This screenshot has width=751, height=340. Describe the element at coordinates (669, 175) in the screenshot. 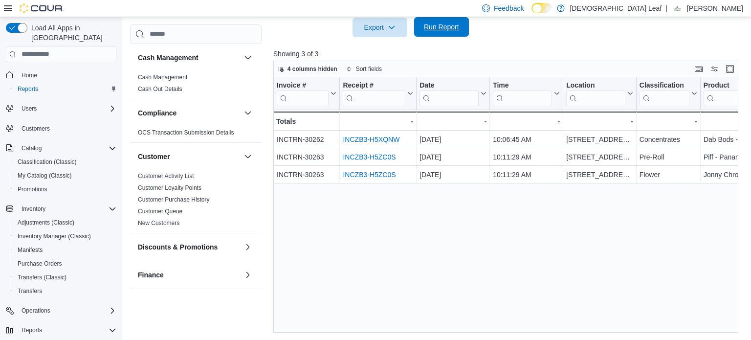

I see `div: Flower` at that location.